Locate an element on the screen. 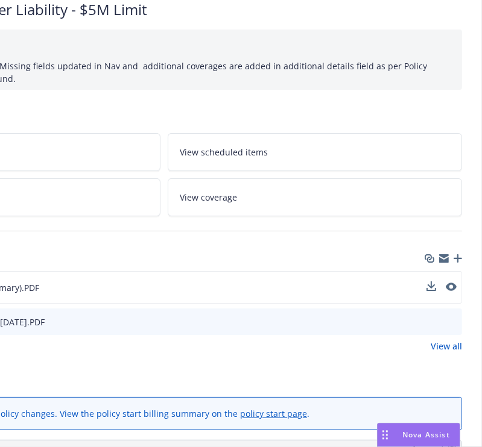 This screenshot has height=447, width=482. button: Nova Assist is located at coordinates (418, 435).